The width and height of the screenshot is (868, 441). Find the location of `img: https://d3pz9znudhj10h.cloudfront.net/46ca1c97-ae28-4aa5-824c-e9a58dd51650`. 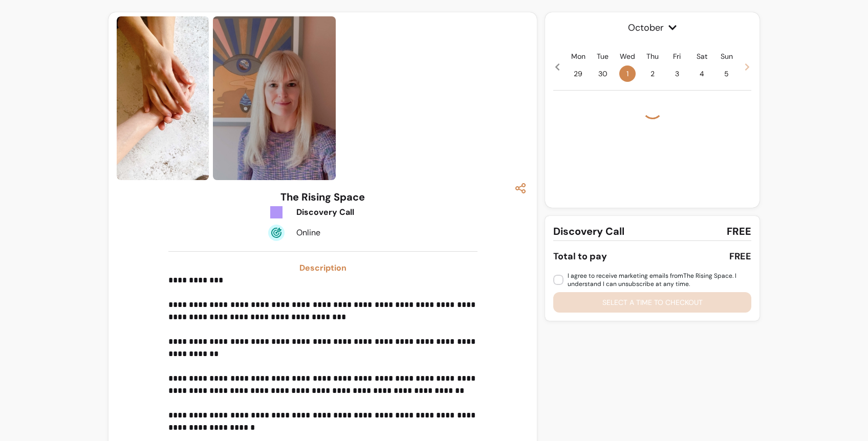

img: https://d3pz9znudhj10h.cloudfront.net/46ca1c97-ae28-4aa5-824c-e9a58dd51650 is located at coordinates (163, 98).